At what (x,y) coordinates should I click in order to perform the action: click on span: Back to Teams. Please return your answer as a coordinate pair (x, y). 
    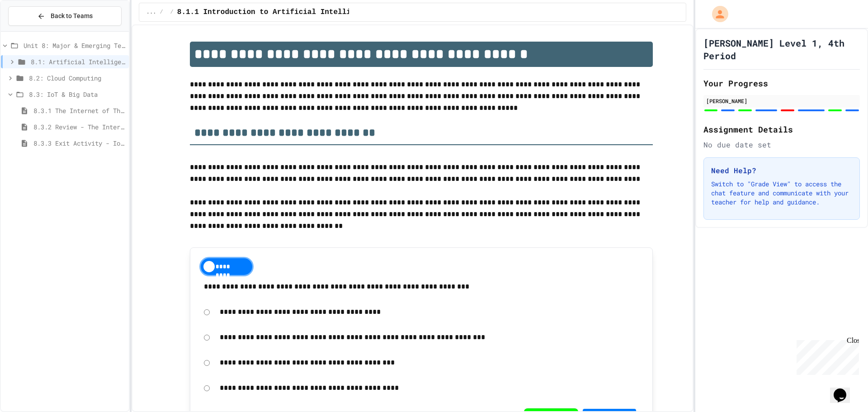
    Looking at the image, I should click on (71, 16).